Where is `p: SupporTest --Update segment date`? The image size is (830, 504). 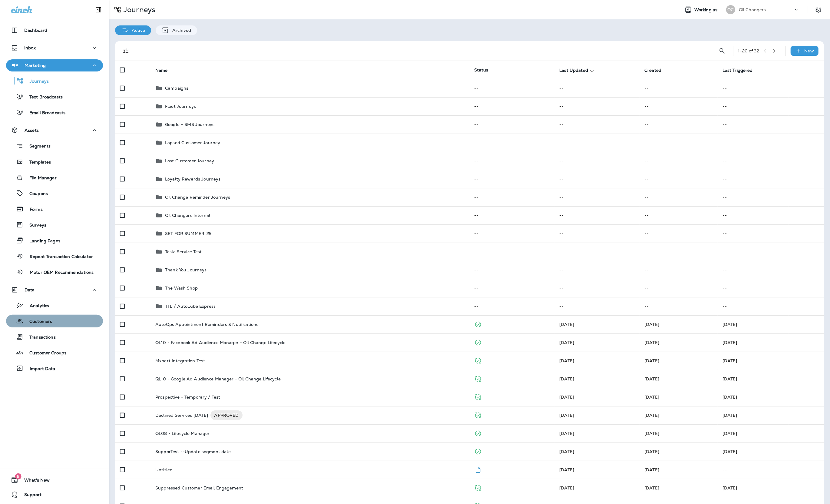 p: SupporTest --Update segment date is located at coordinates (193, 451).